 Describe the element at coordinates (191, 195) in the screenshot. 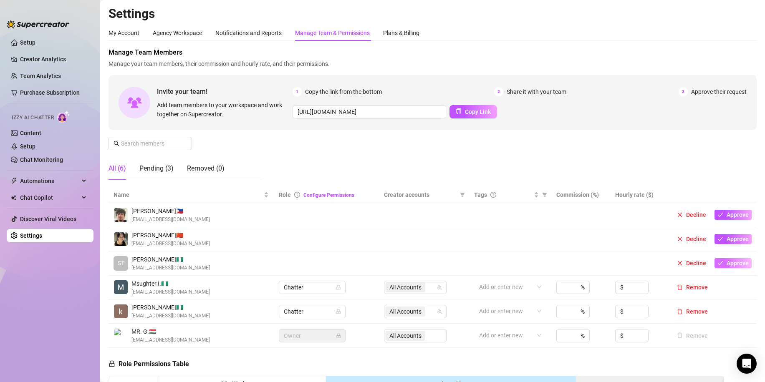

I see `th: Name` at that location.